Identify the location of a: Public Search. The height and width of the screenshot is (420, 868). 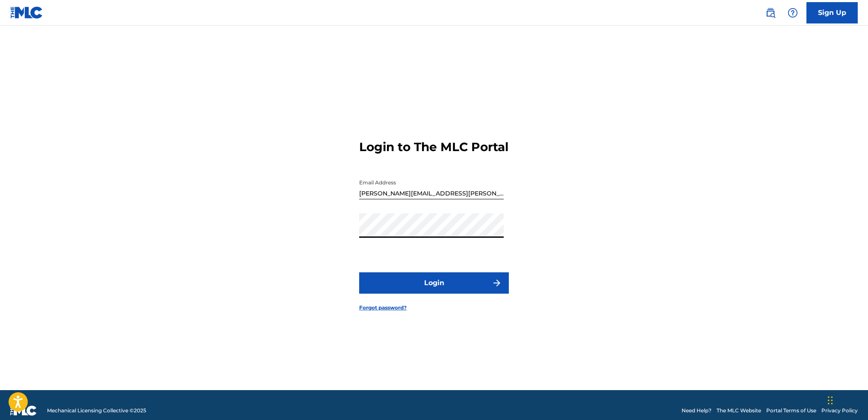
(770, 13).